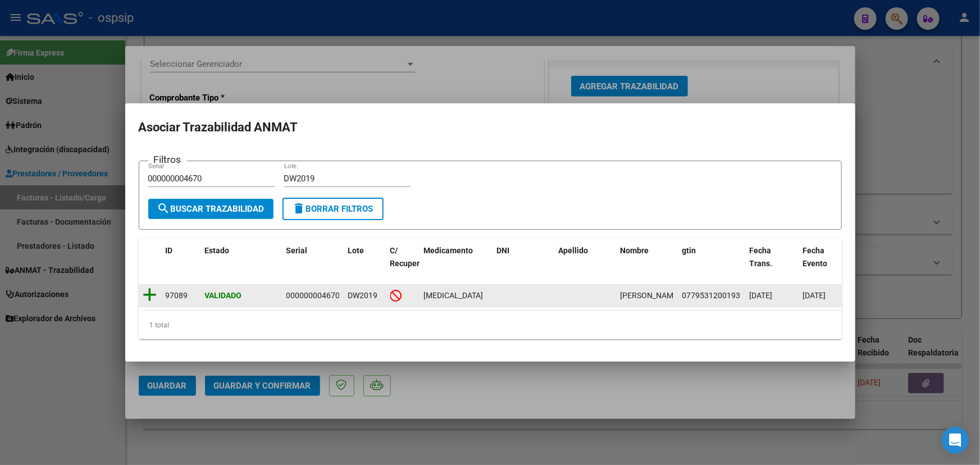  What do you see at coordinates (181, 264) in the screenshot?
I see `datatable-header-cell: ID` at bounding box center [181, 264].